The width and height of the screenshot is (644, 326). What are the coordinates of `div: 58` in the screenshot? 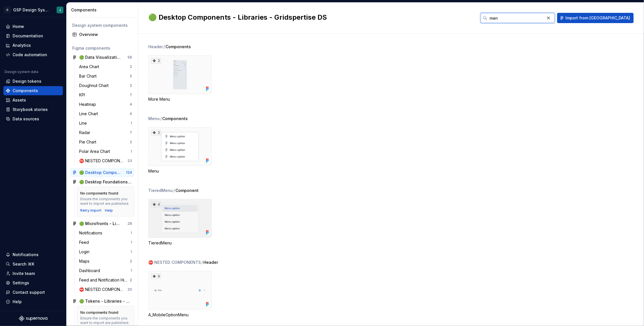 It's located at (130, 57).